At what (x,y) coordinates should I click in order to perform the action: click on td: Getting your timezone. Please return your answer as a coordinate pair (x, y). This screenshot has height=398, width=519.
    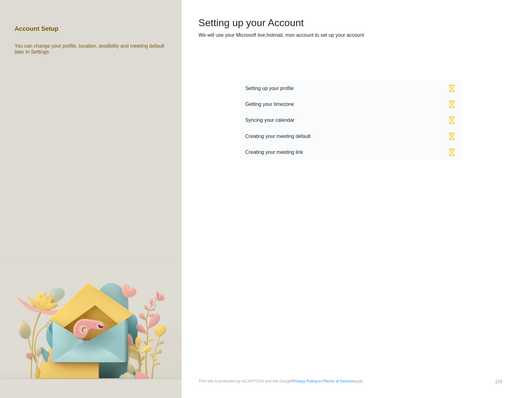
    Looking at the image, I should click on (317, 104).